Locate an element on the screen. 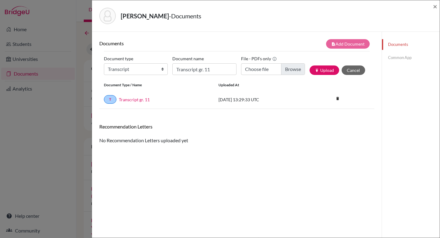 Image resolution: width=440 pixels, height=238 pixels. a: Common App is located at coordinates (410, 57).